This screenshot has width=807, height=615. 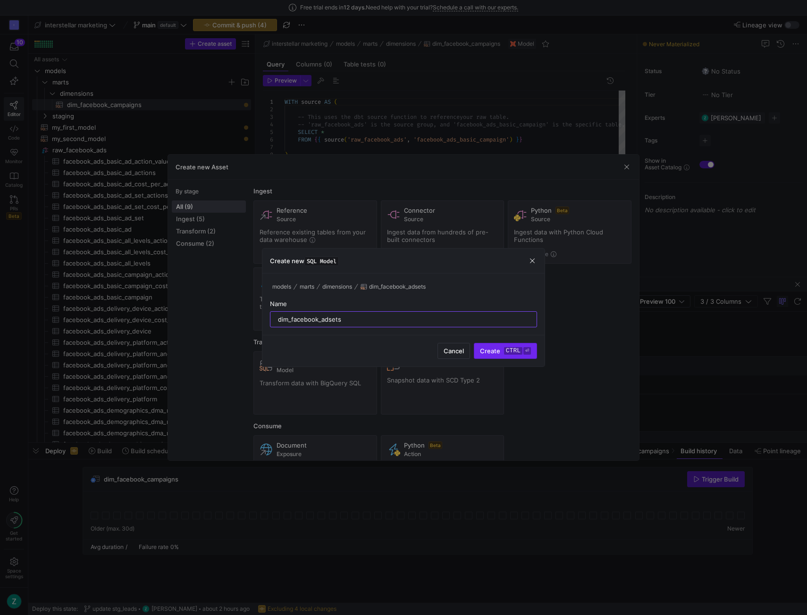 What do you see at coordinates (304, 261) in the screenshot?
I see `h3: Create new` at bounding box center [304, 261].